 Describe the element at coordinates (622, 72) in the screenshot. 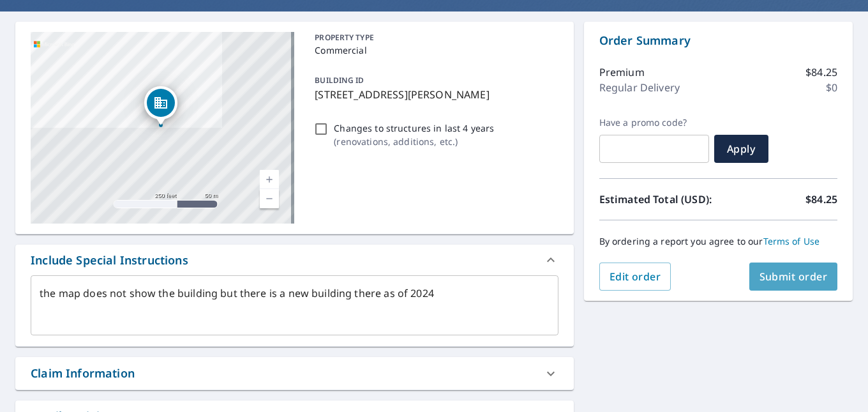

I see `p: Premium` at that location.